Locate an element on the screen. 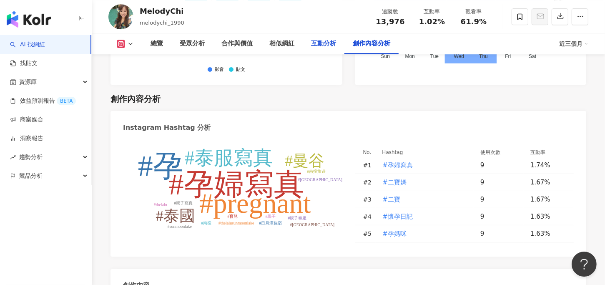 This screenshot has width=605, height=285. tspan: #thelalu is located at coordinates (161, 204).